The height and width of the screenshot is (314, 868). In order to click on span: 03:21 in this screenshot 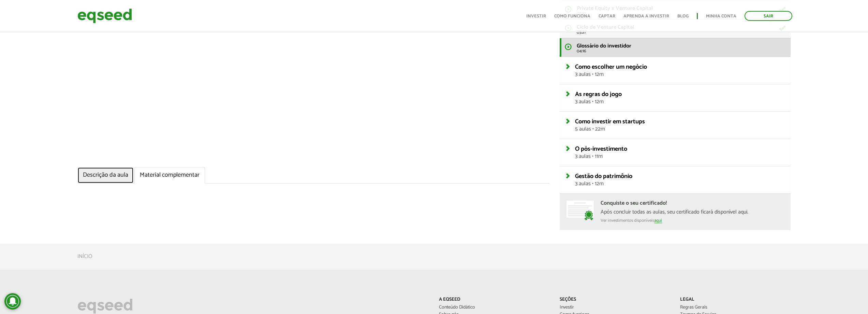, I will do `click(681, 32)`.